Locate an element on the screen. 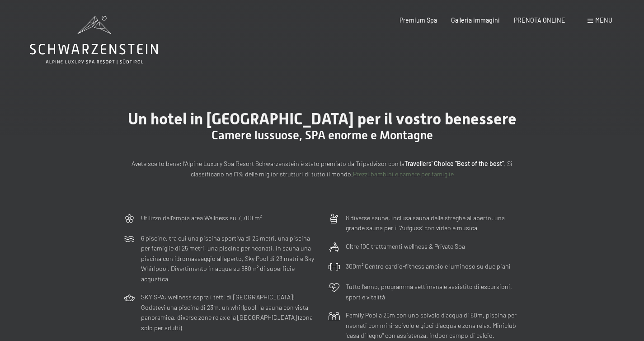 This screenshot has width=644, height=341. span: Premium Spa is located at coordinates (418, 20).